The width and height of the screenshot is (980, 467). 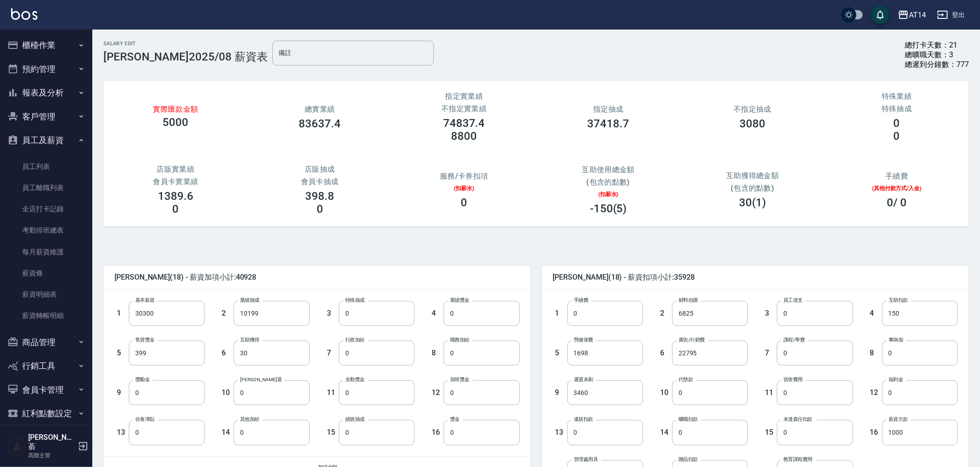 I want to click on label: 代墊款, so click(x=685, y=379).